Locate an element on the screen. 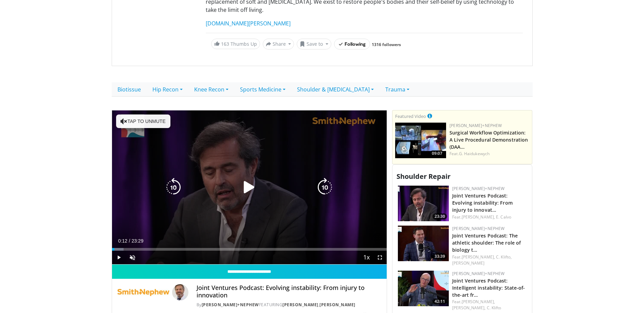 The height and width of the screenshot is (313, 644). img: Smith+Nephew is located at coordinates (143, 292).